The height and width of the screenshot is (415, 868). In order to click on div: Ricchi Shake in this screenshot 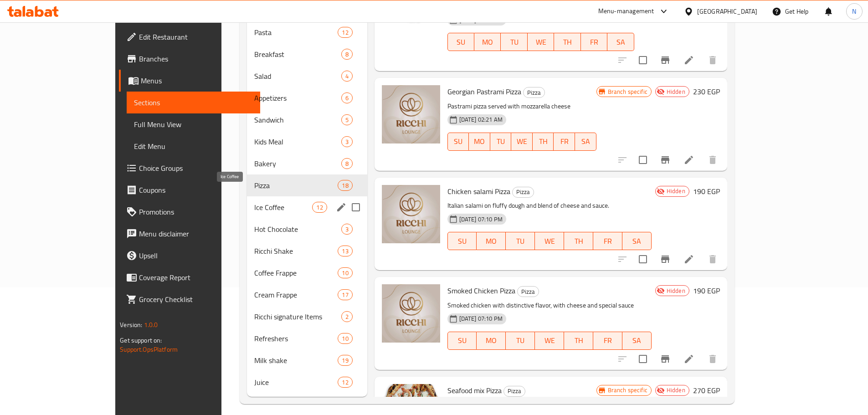, I will do `click(295, 251)`.